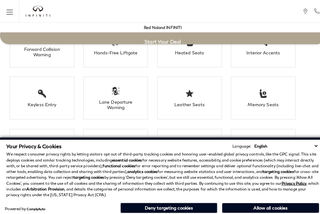 The image size is (320, 214). Describe the element at coordinates (41, 102) in the screenshot. I see `div: Keyless Entry` at that location.